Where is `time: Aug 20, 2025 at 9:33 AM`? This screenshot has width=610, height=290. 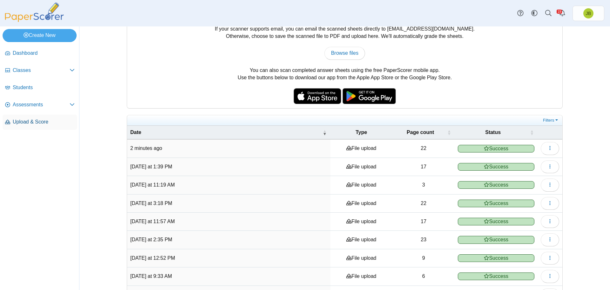 time: Aug 20, 2025 at 9:33 AM is located at coordinates (151, 276).